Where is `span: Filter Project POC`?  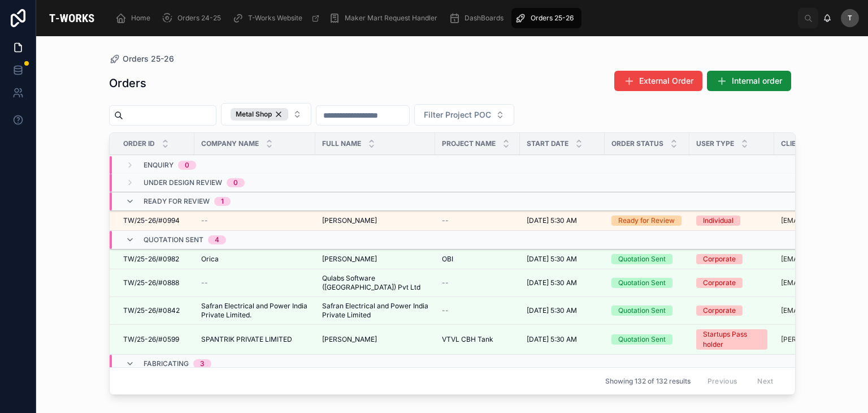 span: Filter Project POC is located at coordinates (457, 115).